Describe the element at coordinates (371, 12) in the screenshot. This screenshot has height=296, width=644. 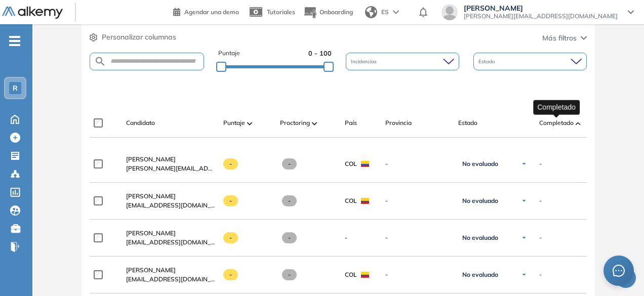
I see `img: world` at that location.